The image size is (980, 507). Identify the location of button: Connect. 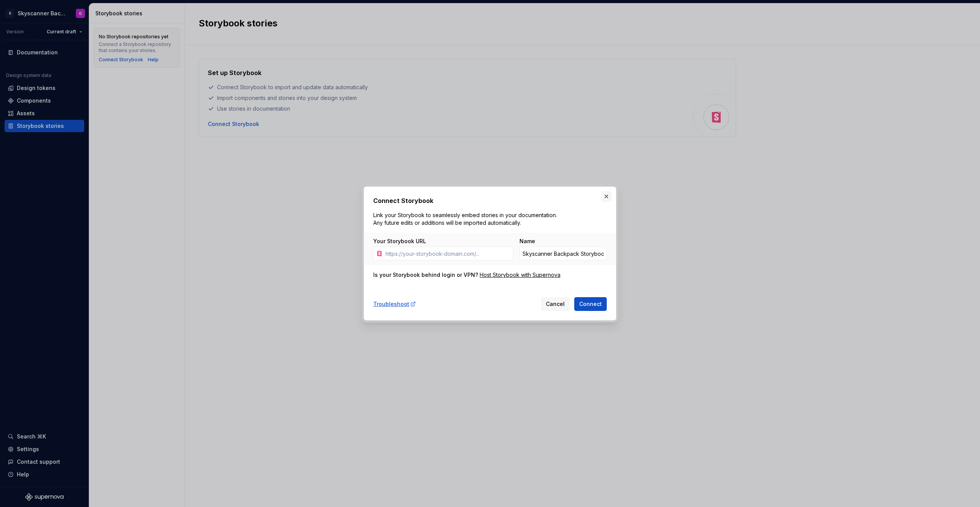
(590, 304).